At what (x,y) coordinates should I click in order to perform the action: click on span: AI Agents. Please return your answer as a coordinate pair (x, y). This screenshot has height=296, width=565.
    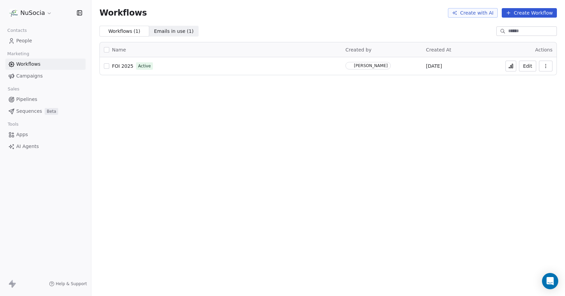
    Looking at the image, I should click on (27, 146).